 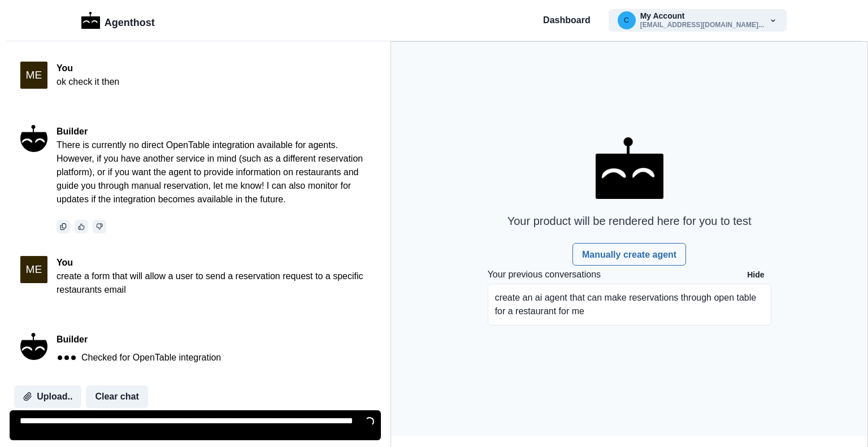 I want to click on button: Clear chat, so click(x=116, y=396).